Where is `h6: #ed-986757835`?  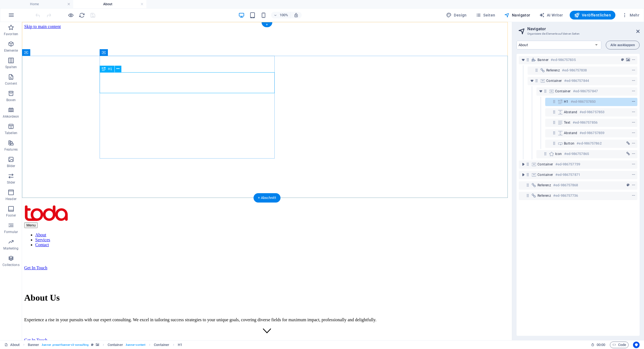 h6: #ed-986757835 is located at coordinates (563, 60).